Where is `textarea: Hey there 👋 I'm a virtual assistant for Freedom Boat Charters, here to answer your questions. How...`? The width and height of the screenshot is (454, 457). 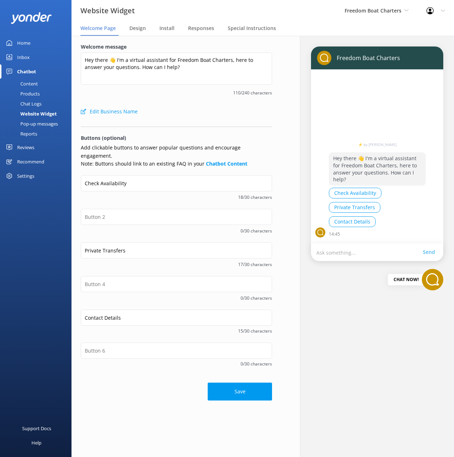 textarea: Hey there 👋 I'm a virtual assistant for Freedom Boat Charters, here to answer your questions. How... is located at coordinates (176, 69).